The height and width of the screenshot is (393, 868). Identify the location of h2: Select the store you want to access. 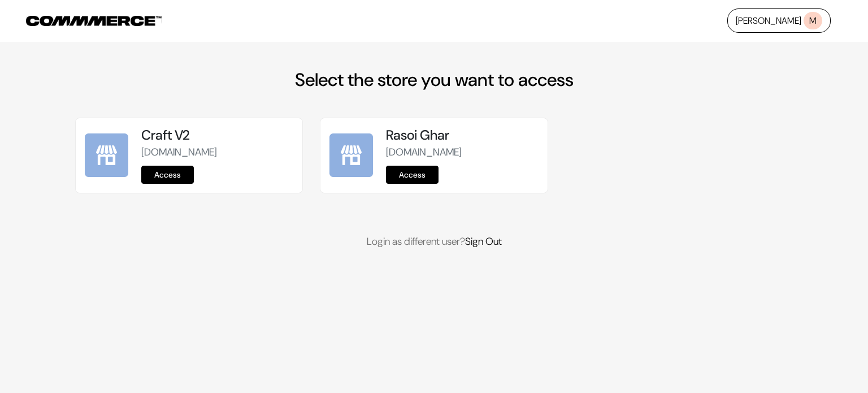
(434, 80).